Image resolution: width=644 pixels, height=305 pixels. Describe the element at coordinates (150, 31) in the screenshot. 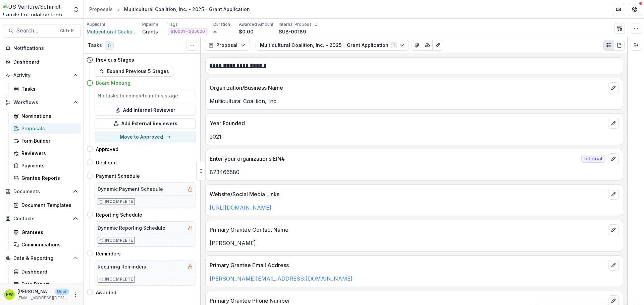

I see `p: Grants` at that location.